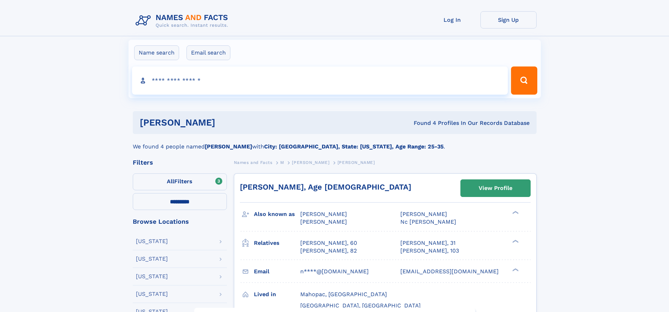 The height and width of the screenshot is (312, 669). What do you see at coordinates (183, 21) in the screenshot?
I see `img: Logo Names and Facts` at bounding box center [183, 21].